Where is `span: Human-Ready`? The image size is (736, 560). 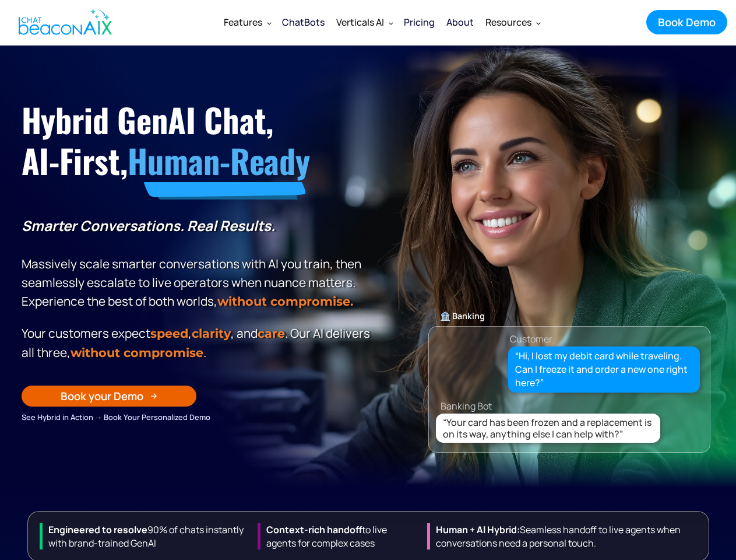
span: Human-Ready is located at coordinates (218, 160).